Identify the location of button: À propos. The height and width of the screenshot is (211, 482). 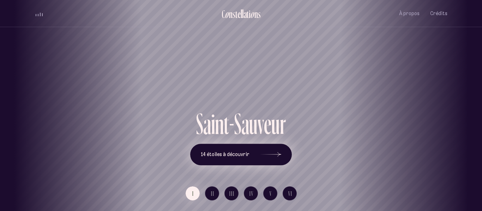
(409, 13).